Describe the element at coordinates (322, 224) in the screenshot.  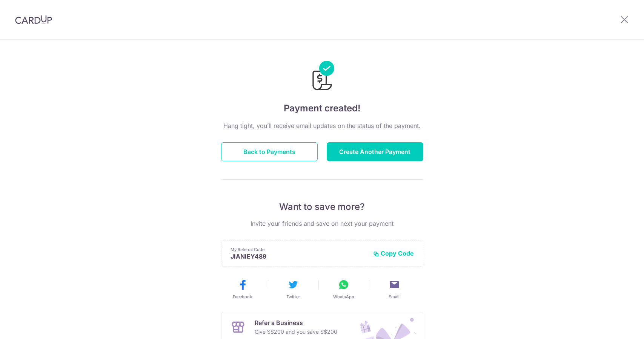
I see `p: Invite your friends and save on next your payment` at that location.